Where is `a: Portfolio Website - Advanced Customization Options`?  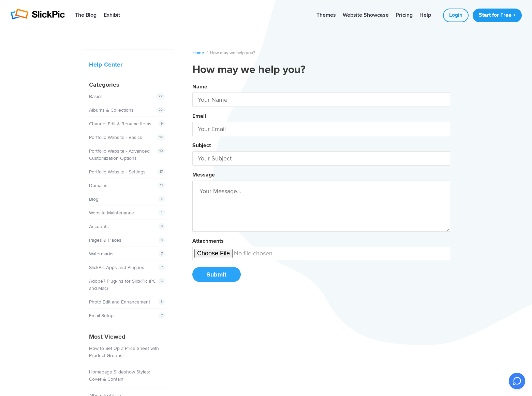 a: Portfolio Website - Advanced Customization Options is located at coordinates (119, 155).